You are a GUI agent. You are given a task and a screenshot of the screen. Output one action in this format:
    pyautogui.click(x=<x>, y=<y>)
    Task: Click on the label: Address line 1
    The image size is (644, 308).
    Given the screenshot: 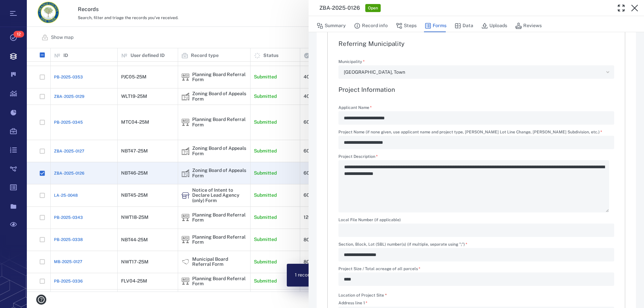 What is the action you would take?
    pyautogui.click(x=476, y=303)
    